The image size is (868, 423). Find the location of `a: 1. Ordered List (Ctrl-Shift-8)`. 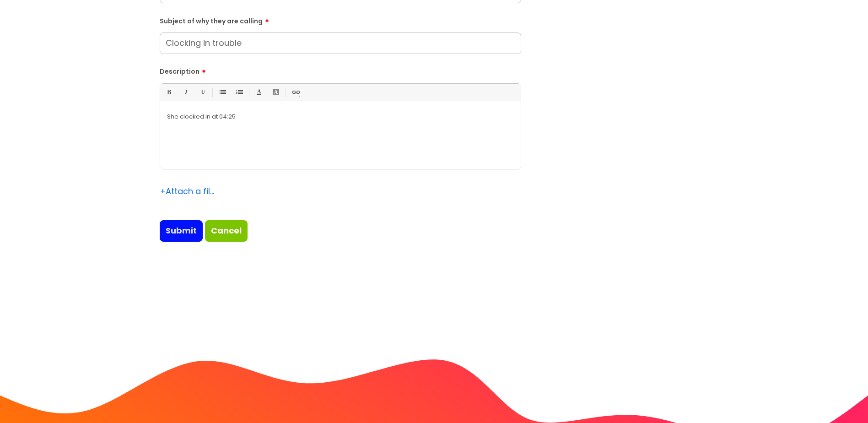

a: 1. Ordered List (Ctrl-Shift-8) is located at coordinates (239, 92).